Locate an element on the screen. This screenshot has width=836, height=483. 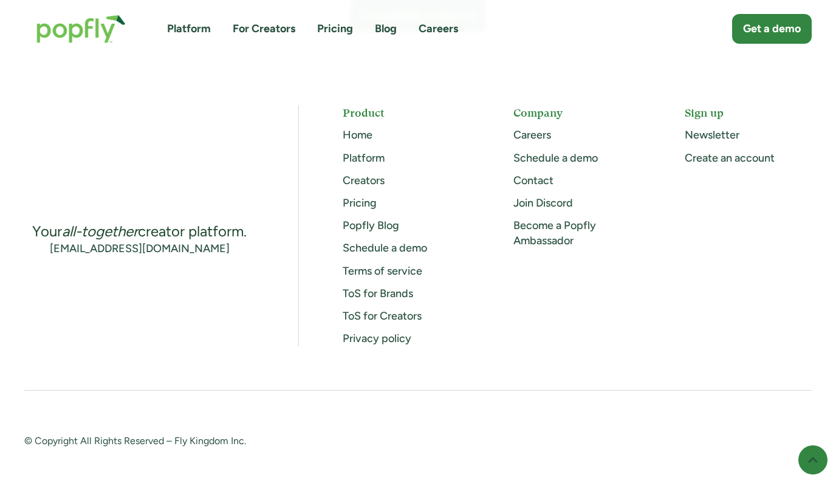
a: ToS for Creators is located at coordinates (382, 316).